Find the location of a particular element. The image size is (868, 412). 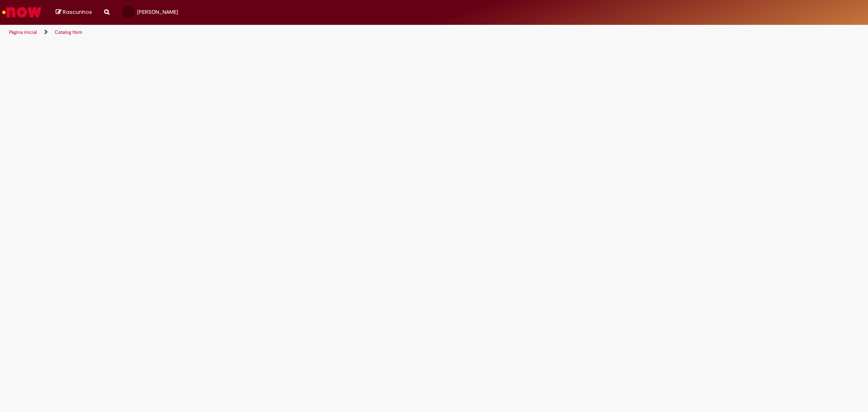

span: Rascunhos is located at coordinates (77, 12).